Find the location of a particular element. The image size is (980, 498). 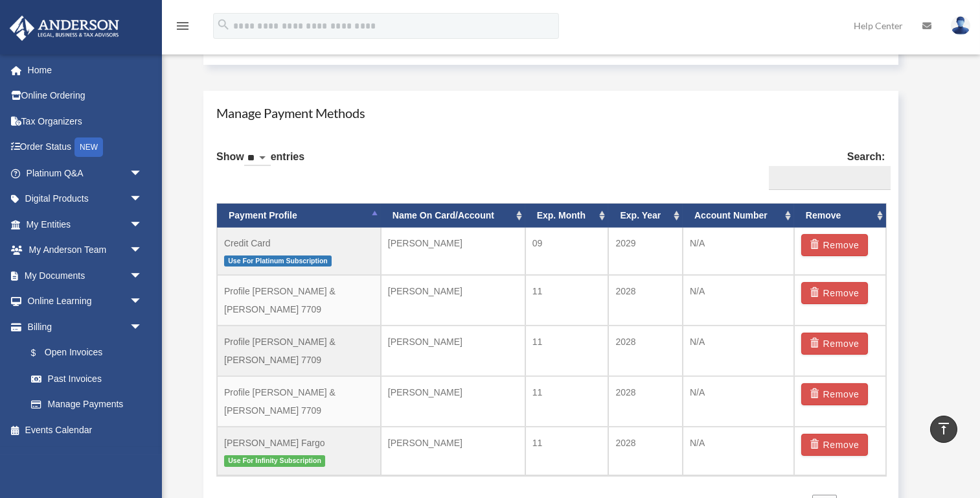

a: Tax Organizers is located at coordinates (86, 121).